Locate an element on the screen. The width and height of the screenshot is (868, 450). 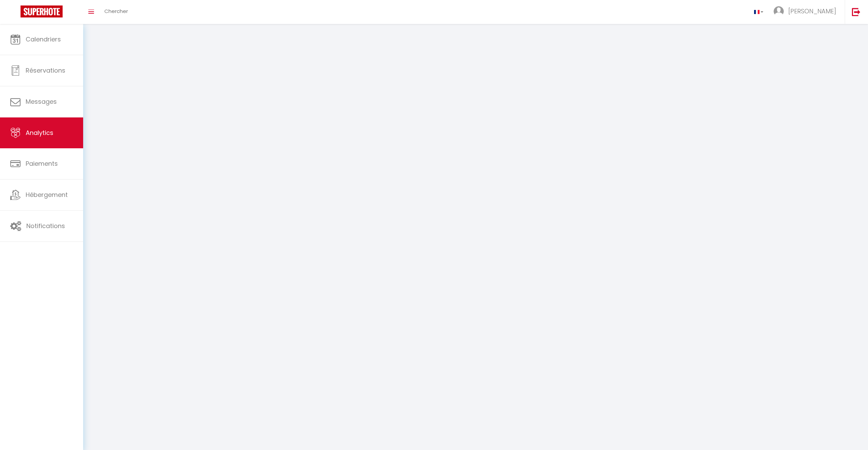
span: Messages is located at coordinates (41, 102).